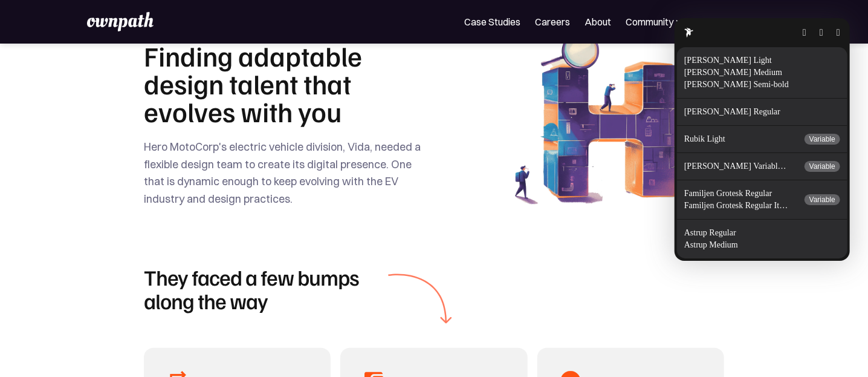 The image size is (868, 377). I want to click on a: About, so click(598, 22).